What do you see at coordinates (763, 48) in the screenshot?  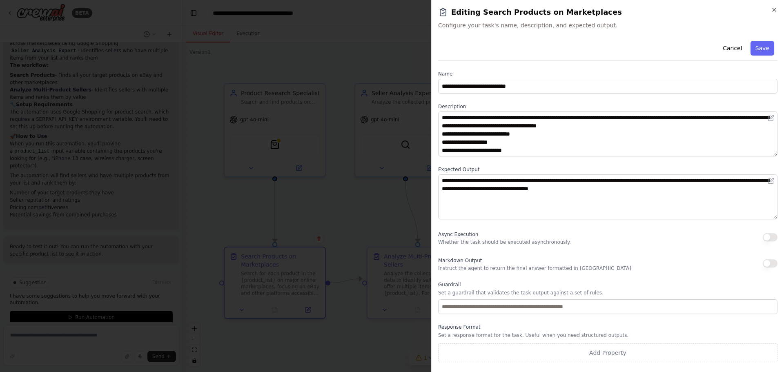 I see `button: Save` at bounding box center [763, 48].